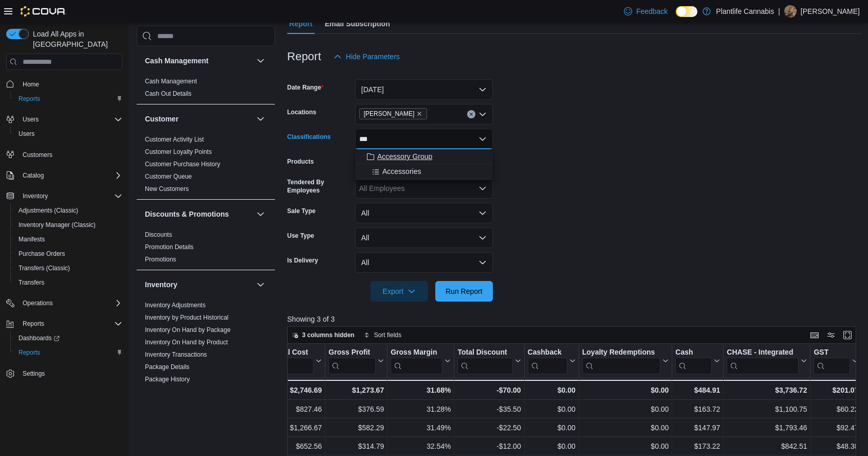 The image size is (868, 456). What do you see at coordinates (166, 189) in the screenshot?
I see `a: New Customers` at bounding box center [166, 189].